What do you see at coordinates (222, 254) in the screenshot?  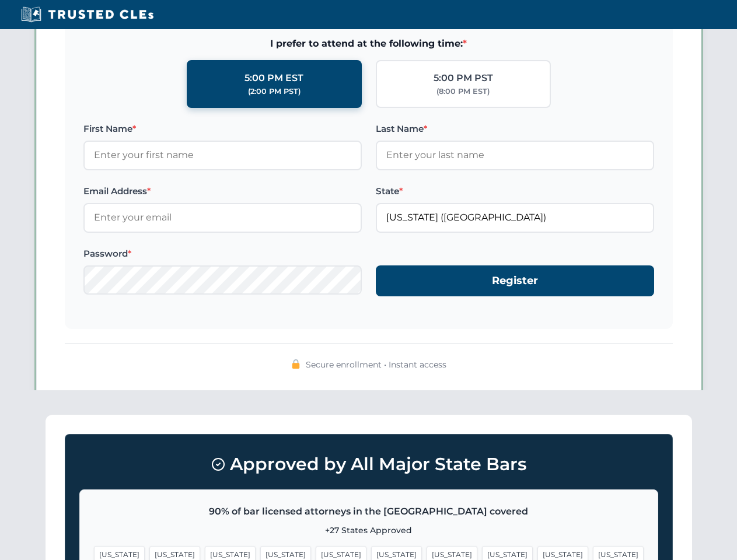 I see `label: Password` at bounding box center [222, 254].